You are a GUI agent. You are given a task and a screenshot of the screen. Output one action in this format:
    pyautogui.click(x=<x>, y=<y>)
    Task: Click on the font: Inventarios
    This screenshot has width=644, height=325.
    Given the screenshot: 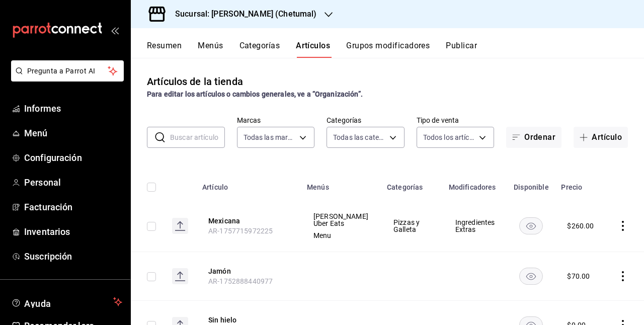 What is the action you would take?
    pyautogui.click(x=47, y=231)
    